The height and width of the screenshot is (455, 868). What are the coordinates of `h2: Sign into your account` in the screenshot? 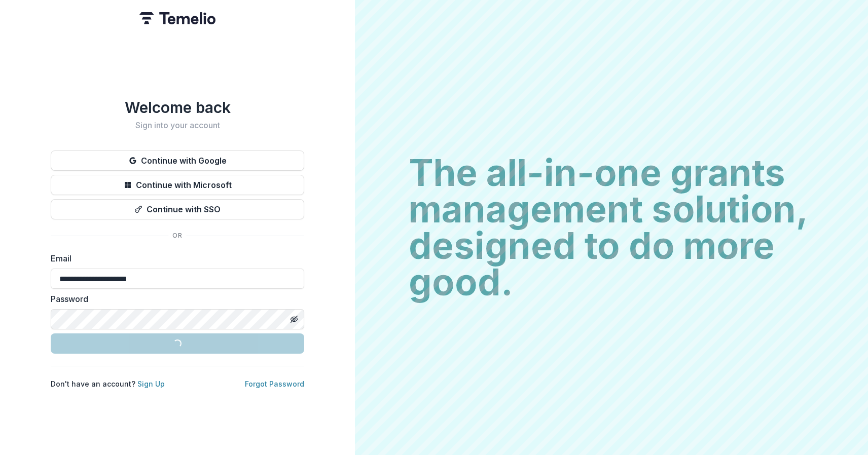 It's located at (178, 126).